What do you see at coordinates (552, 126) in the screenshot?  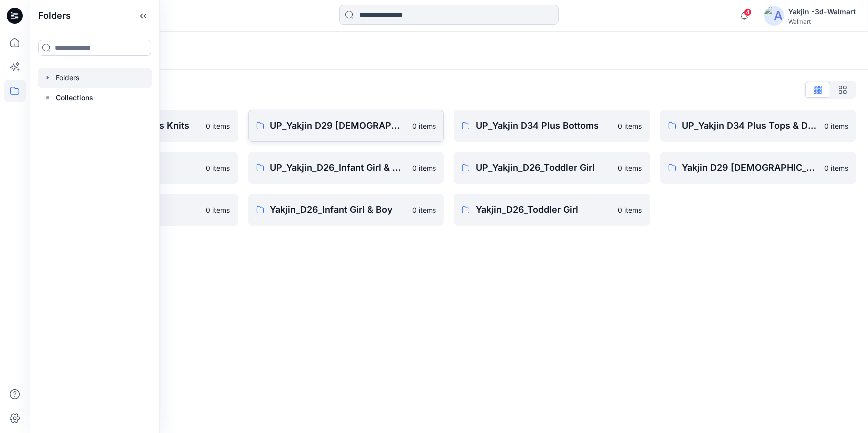 I see `a: UP_Yakjin D34 Plus Bottoms0 items` at bounding box center [552, 126].